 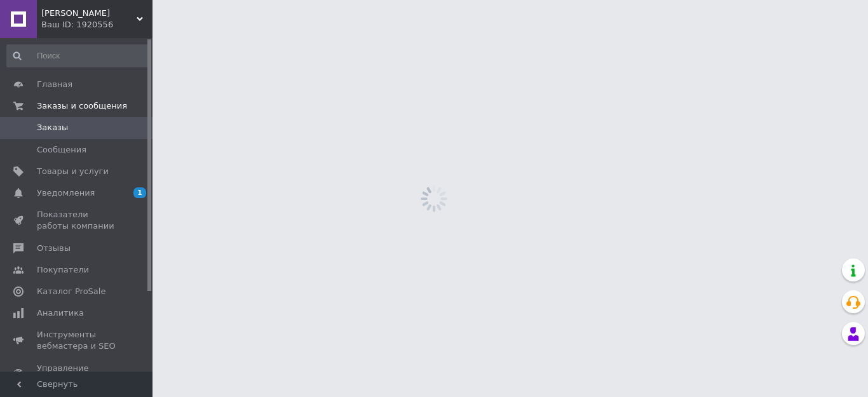 What do you see at coordinates (62, 150) in the screenshot?
I see `span: Сообщения` at bounding box center [62, 150].